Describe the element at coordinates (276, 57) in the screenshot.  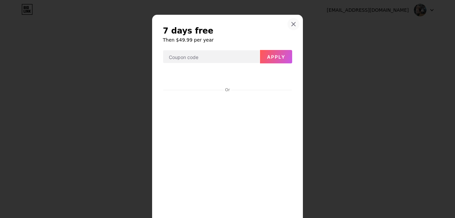
I see `span: Apply` at that location.